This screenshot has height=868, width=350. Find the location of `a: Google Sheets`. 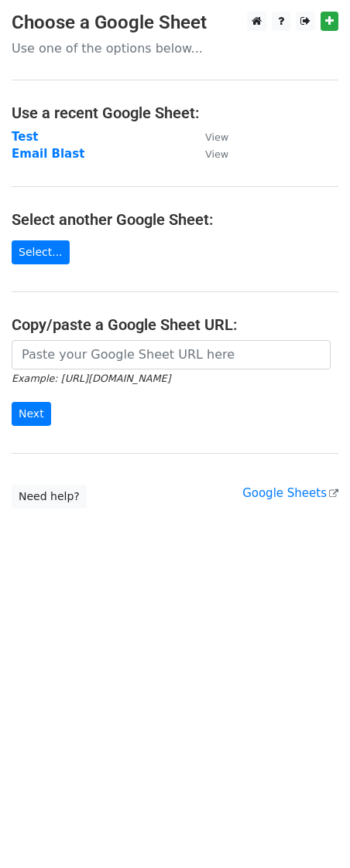

a: Google Sheets is located at coordinates (290, 494).